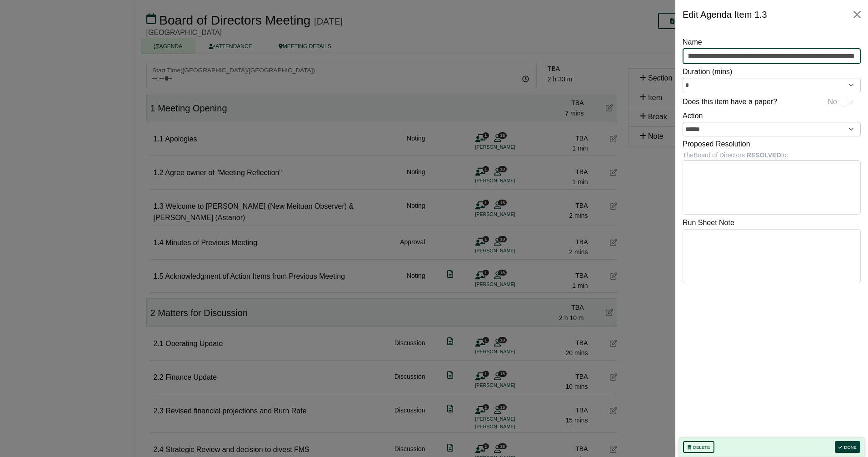 The image size is (868, 457). What do you see at coordinates (707, 72) in the screenshot?
I see `label: Duration (mins)` at bounding box center [707, 72].